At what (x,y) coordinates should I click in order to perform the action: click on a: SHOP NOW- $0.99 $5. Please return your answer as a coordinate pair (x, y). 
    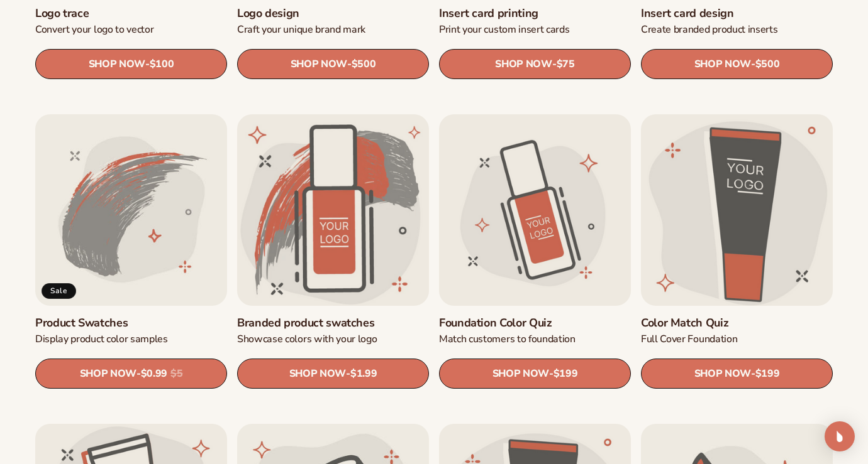
    Looking at the image, I should click on (130, 374).